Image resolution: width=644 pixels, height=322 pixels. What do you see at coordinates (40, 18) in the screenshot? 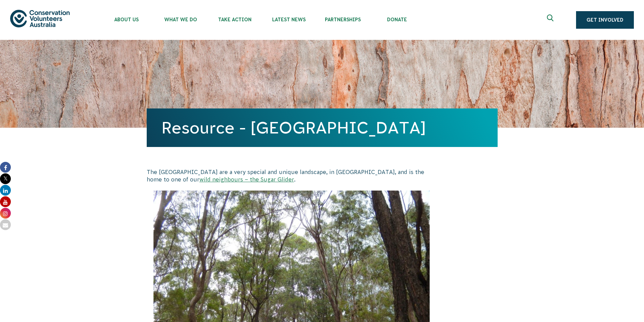
I see `img: logo.svg` at bounding box center [40, 18].